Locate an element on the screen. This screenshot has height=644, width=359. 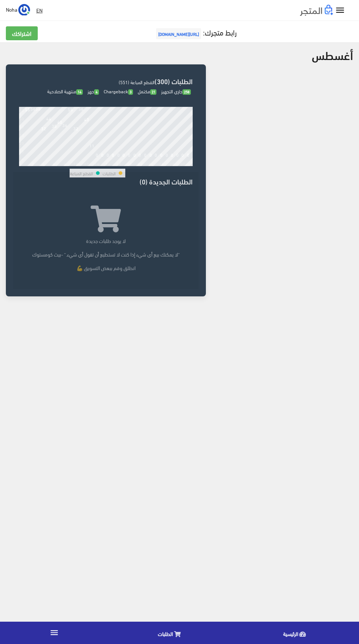
div: 14 is located at coordinates (97, 163).